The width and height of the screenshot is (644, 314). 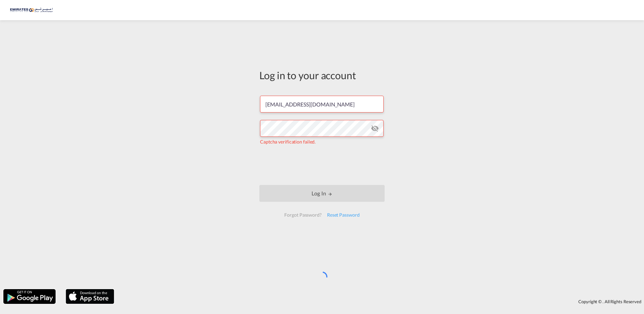 I want to click on div: Forgot Password?, so click(x=303, y=215).